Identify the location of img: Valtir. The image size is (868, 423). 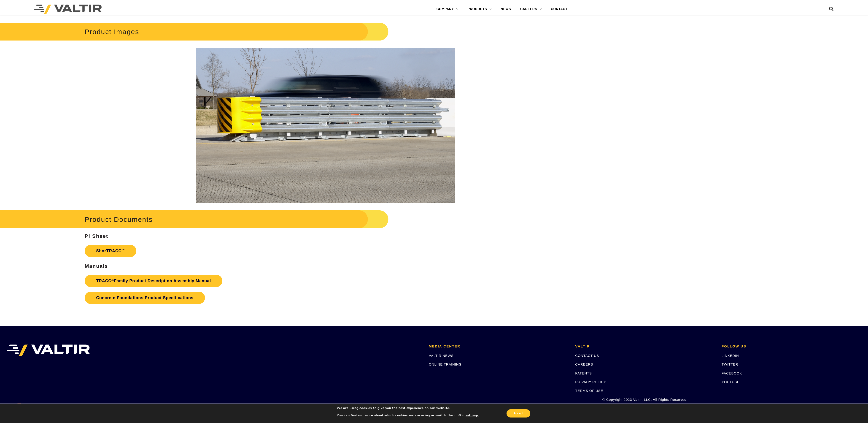
(68, 9).